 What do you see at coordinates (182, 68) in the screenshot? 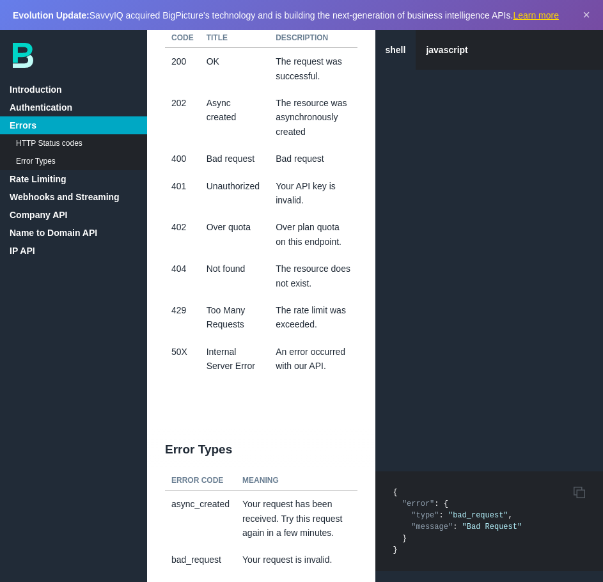
I see `td: 200` at bounding box center [182, 68].